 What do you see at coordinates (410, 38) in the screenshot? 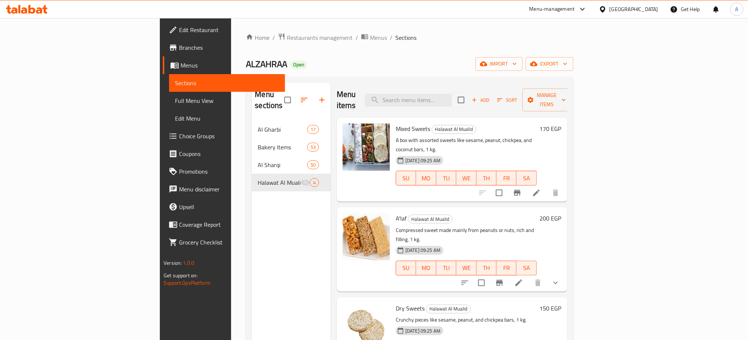
I see `nav: breadcrumb` at bounding box center [410, 38].